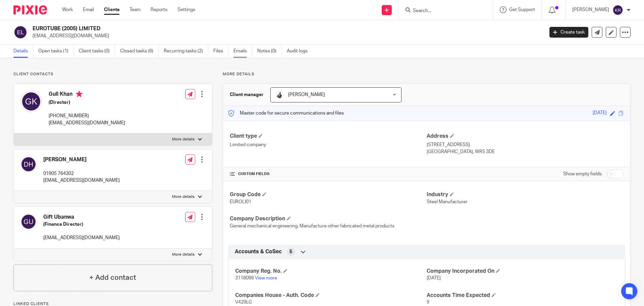  Describe the element at coordinates (291, 252) in the screenshot. I see `span: 5` at that location.